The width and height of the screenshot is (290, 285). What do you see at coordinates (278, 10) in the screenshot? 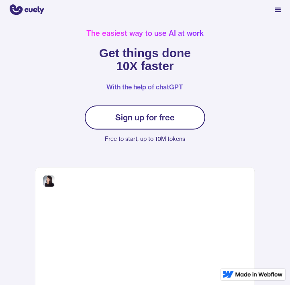
I see `div: menu` at bounding box center [278, 10].